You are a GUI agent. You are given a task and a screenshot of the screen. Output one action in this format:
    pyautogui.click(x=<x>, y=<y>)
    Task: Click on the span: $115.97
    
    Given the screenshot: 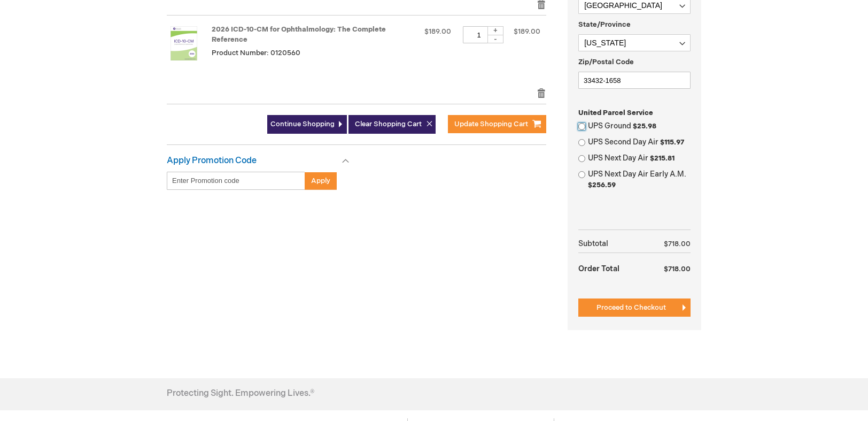 What is the action you would take?
    pyautogui.click(x=671, y=142)
    